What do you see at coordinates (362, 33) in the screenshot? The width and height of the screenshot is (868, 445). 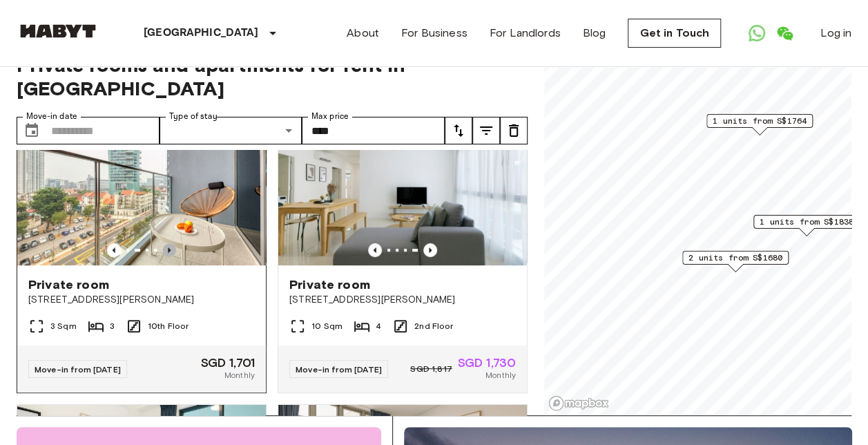 I see `a: About` at bounding box center [362, 33].